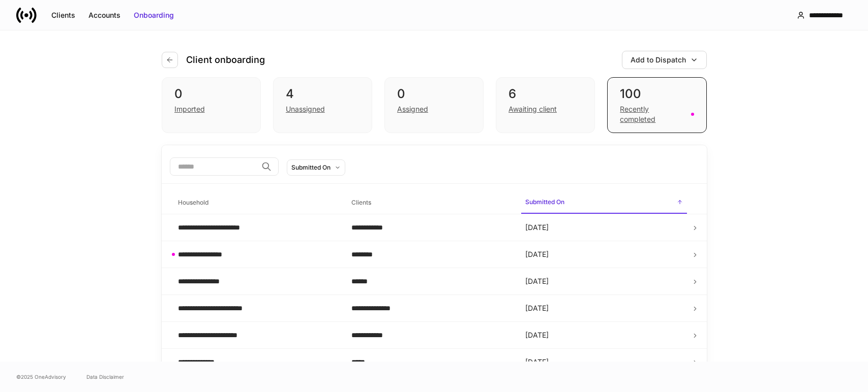 The width and height of the screenshot is (868, 392). I want to click on div: Onboarding, so click(154, 15).